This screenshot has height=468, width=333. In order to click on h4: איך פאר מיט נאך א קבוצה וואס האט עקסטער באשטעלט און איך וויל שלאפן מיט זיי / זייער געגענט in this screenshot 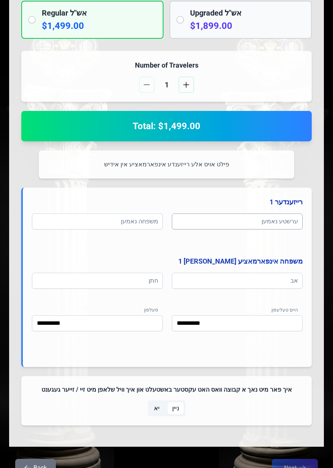, I will do `click(166, 390)`.